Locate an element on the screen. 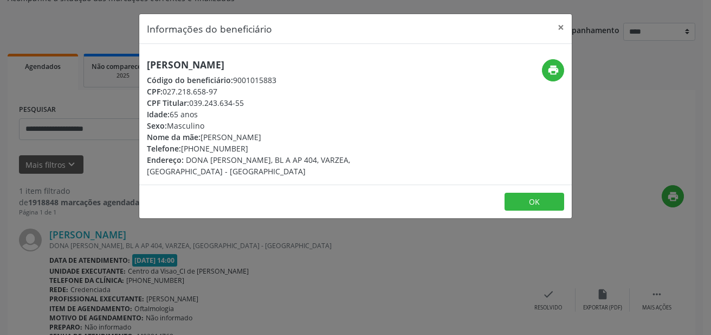  span: Sexo: is located at coordinates (157, 125).